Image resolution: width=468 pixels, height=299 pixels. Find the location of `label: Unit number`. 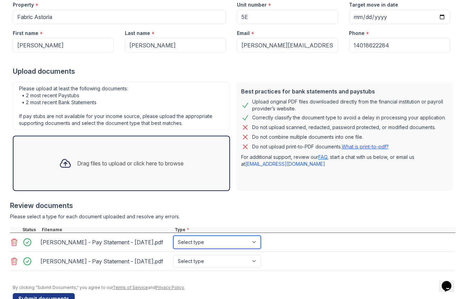

label: Unit number is located at coordinates (252, 5).